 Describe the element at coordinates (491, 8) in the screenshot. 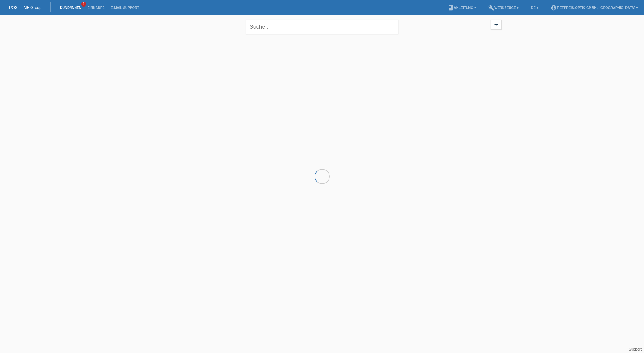

I see `i: build` at that location.